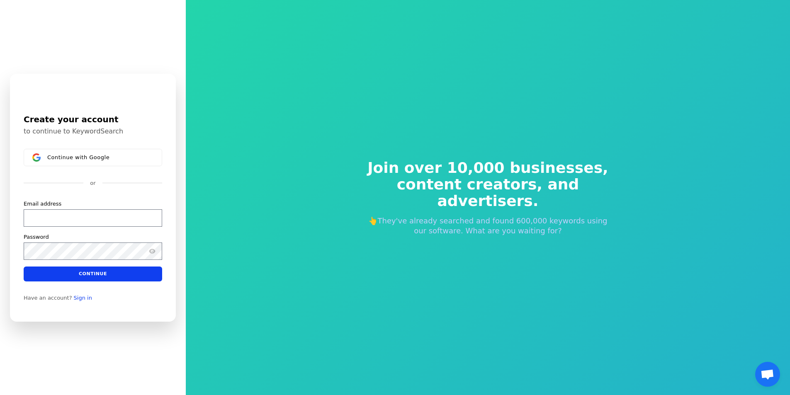 This screenshot has height=395, width=790. What do you see at coordinates (42, 204) in the screenshot?
I see `label: Email address` at bounding box center [42, 204].